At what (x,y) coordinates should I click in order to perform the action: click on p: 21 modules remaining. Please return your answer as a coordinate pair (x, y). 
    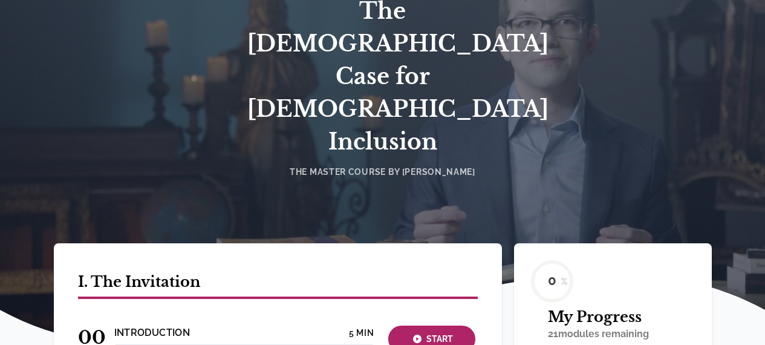
    Looking at the image, I should click on (598, 334).